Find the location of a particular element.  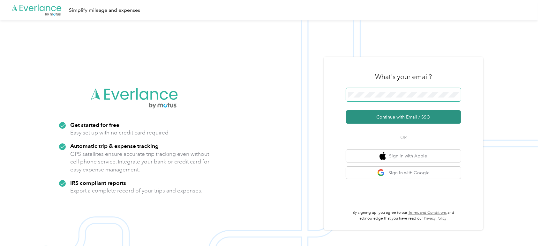

button: Continue with Email / SSO is located at coordinates (403, 117).